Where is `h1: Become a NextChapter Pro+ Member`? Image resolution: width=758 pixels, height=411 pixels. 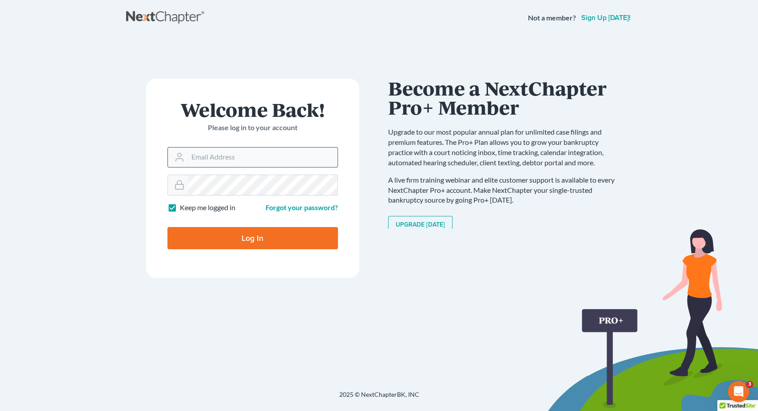
h1: Become a NextChapter Pro+ Member is located at coordinates (506, 97).